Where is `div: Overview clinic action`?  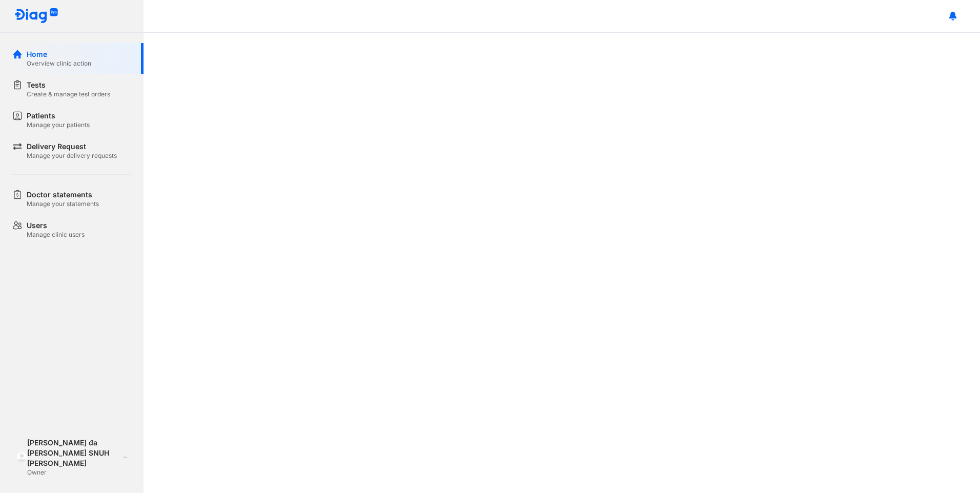
div: Overview clinic action is located at coordinates (59, 64).